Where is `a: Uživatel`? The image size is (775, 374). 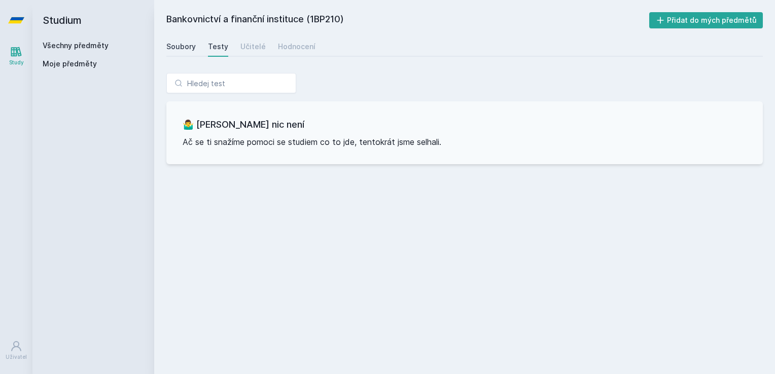 a: Uživatel is located at coordinates (16, 350).